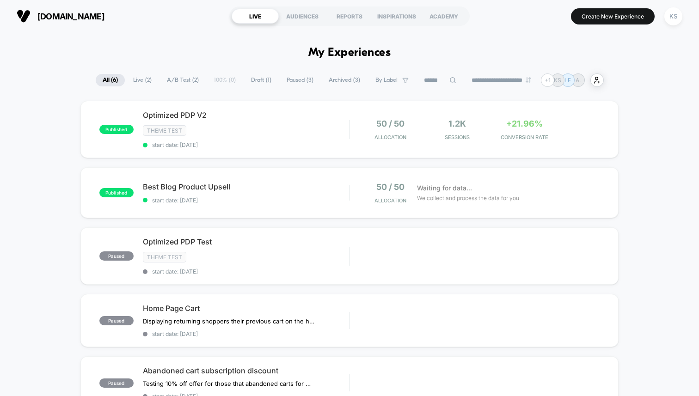 The image size is (699, 396). What do you see at coordinates (558, 80) in the screenshot?
I see `p: KS` at bounding box center [558, 80].